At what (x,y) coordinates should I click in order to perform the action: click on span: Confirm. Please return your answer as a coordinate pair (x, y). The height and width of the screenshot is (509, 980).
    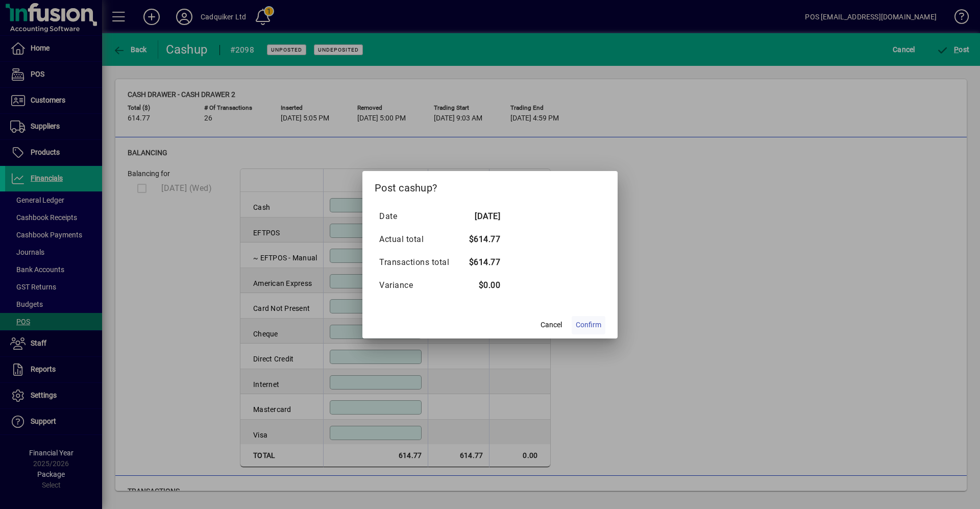
    Looking at the image, I should click on (588, 324).